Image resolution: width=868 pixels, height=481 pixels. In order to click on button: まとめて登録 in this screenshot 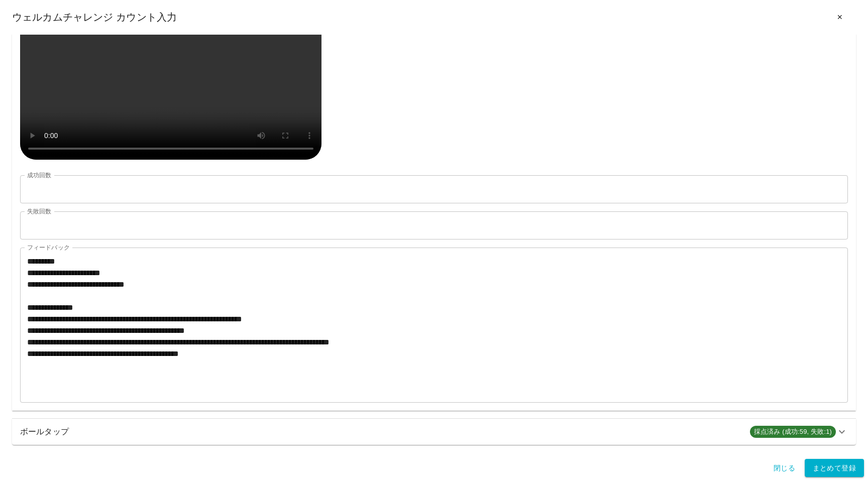, I will do `click(835, 468)`.